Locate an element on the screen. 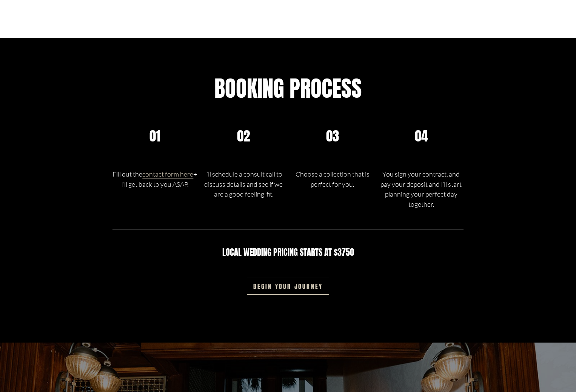  a: contact form here is located at coordinates (168, 174).